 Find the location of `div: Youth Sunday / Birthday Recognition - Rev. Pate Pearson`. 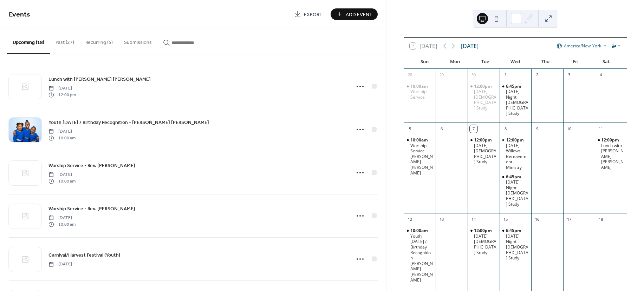

div: Youth Sunday / Birthday Recognition - Rev. Pate Pearson is located at coordinates (420, 256).